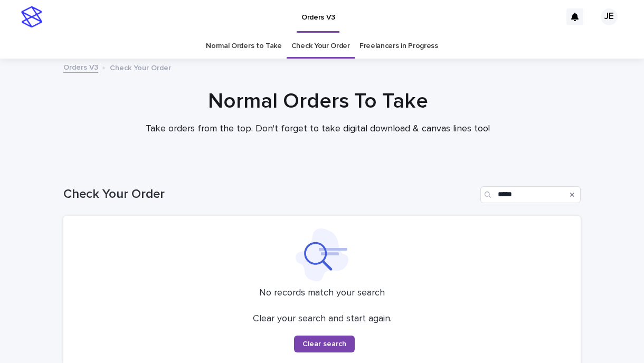 This screenshot has width=644, height=363. What do you see at coordinates (320, 46) in the screenshot?
I see `a: Check Your Order` at bounding box center [320, 46].